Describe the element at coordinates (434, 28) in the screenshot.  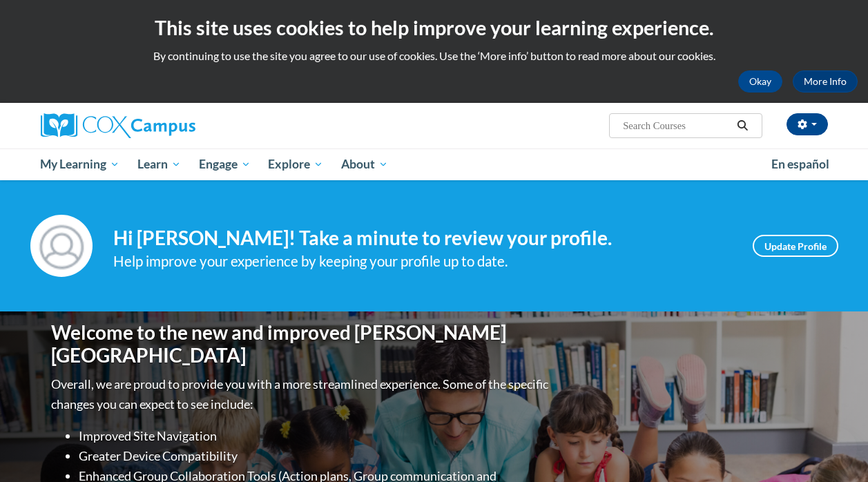
I see `h2: This site uses cookies to help improve your learning experience.` at that location.